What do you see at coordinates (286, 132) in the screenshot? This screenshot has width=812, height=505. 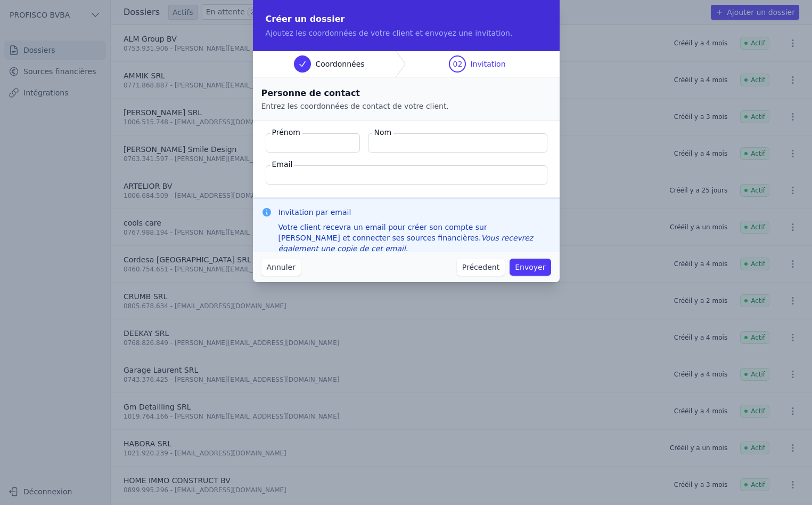 I see `label: Prénom` at bounding box center [286, 132].